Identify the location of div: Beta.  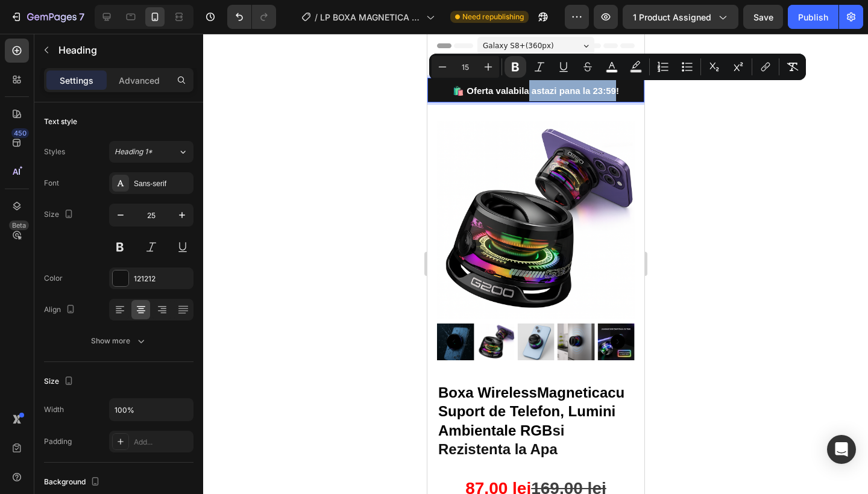
(19, 225).